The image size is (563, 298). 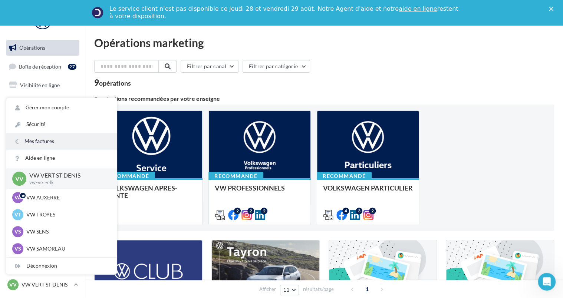 What do you see at coordinates (267, 289) in the screenshot?
I see `span: Afficher` at bounding box center [267, 289].